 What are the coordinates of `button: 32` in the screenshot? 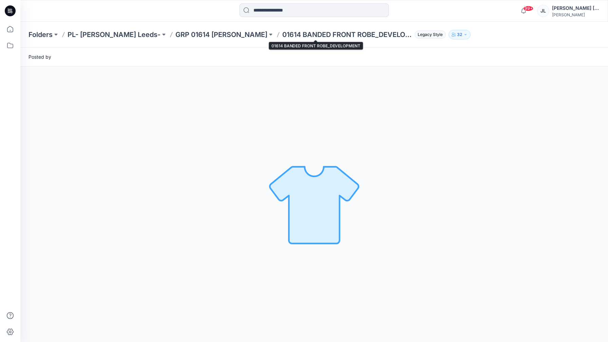 It's located at (459, 35).